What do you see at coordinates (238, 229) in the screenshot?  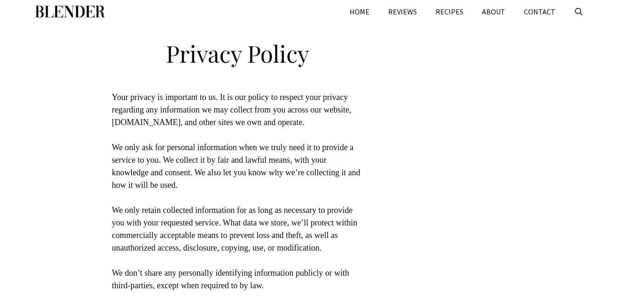 I see `p: We only retain collected information for as long as necessary to provide you with your requested ...` at bounding box center [238, 229].